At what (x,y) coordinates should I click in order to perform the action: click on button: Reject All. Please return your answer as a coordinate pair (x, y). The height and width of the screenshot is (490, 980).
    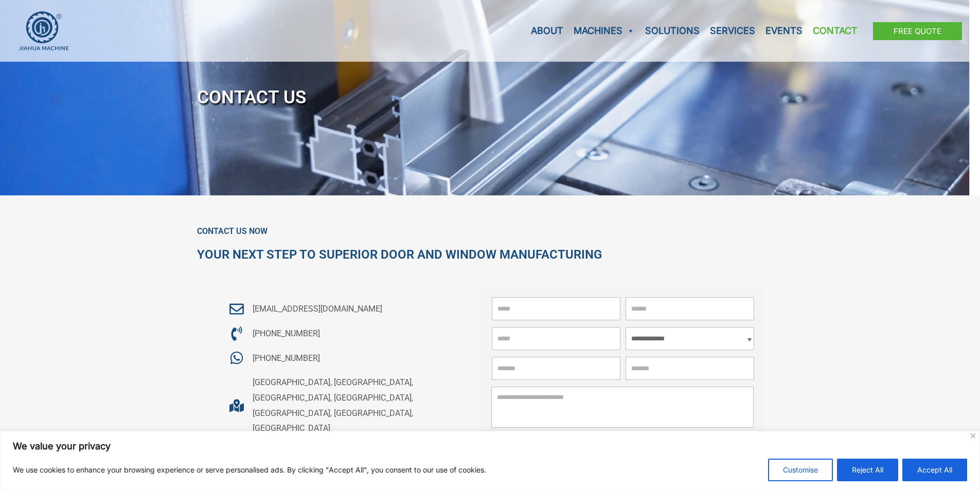
    Looking at the image, I should click on (867, 470).